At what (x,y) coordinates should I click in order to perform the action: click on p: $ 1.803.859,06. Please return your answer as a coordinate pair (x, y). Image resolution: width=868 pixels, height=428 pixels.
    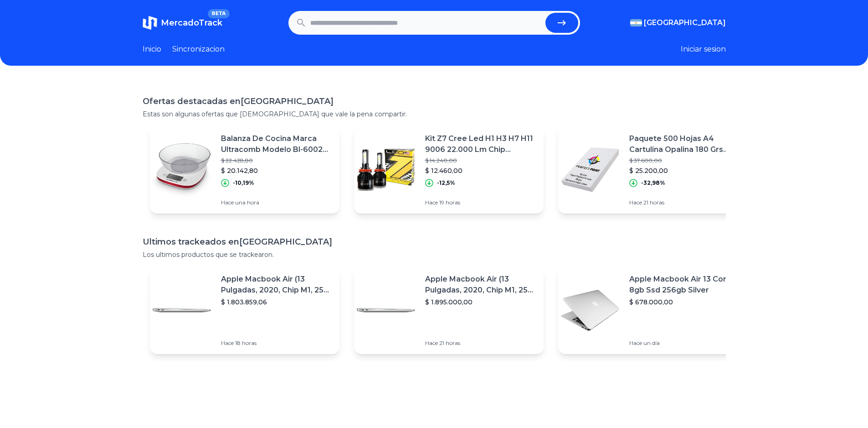
    Looking at the image, I should click on (276, 302).